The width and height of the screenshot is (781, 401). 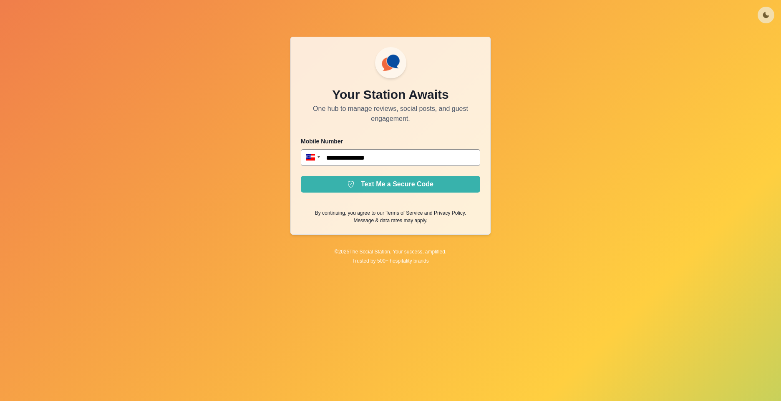 I want to click on p: Mobile Number, so click(x=390, y=141).